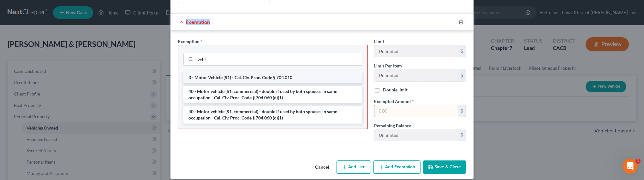 This screenshot has width=644, height=180. What do you see at coordinates (416, 111) in the screenshot?
I see `input: 0.00` at bounding box center [416, 111].